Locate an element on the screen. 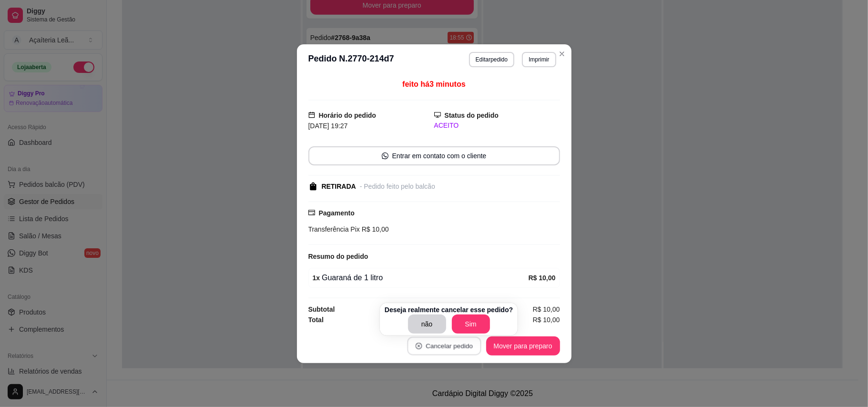 The width and height of the screenshot is (868, 407). button: Editarpedido is located at coordinates (491, 60).